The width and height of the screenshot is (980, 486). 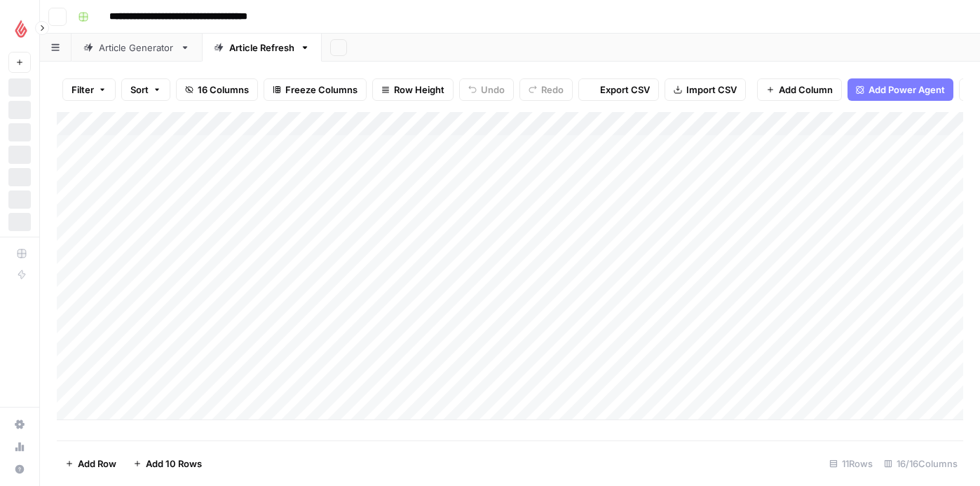 I want to click on span: Add Power Agent, so click(x=907, y=90).